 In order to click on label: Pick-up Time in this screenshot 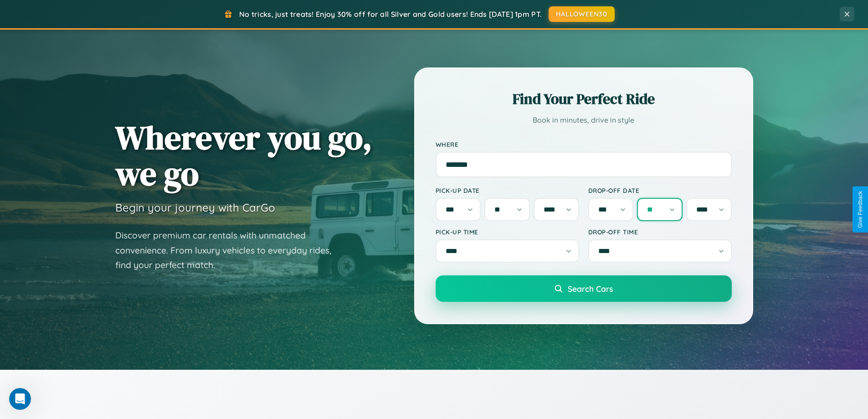, I will do `click(507, 231)`.